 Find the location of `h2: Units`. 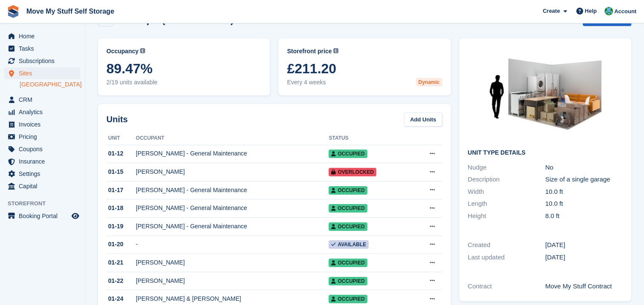

h2: Units is located at coordinates (117, 119).